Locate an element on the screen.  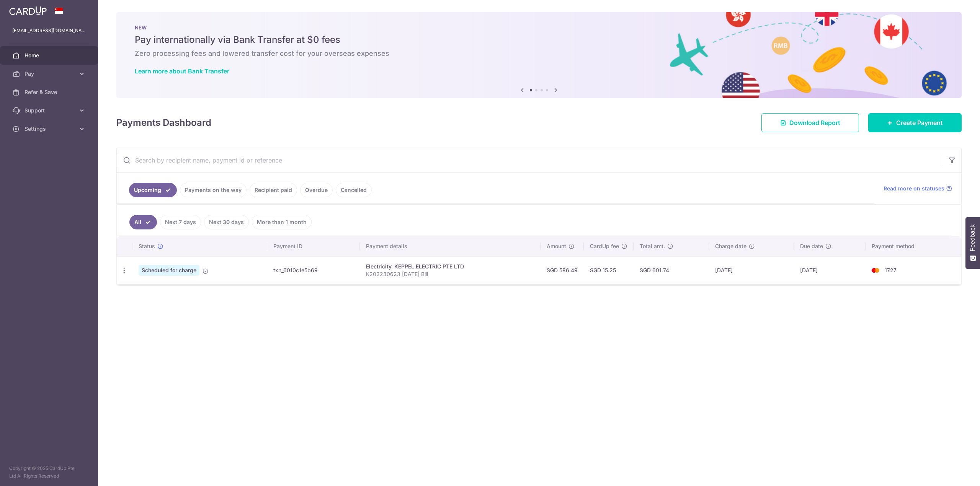
p: NEW is located at coordinates (539, 27).